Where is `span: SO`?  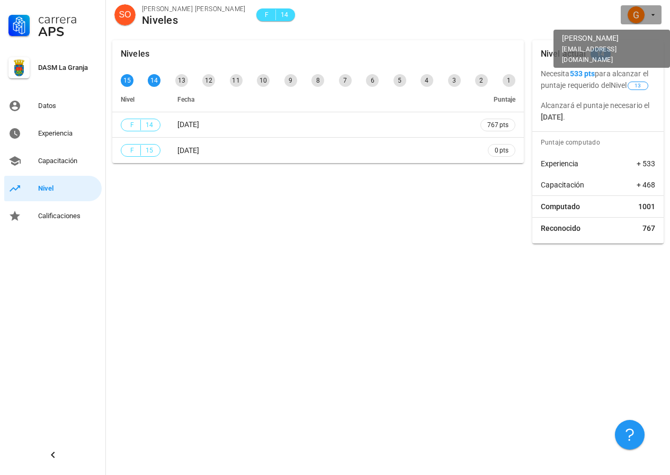 span: SO is located at coordinates (124, 15).